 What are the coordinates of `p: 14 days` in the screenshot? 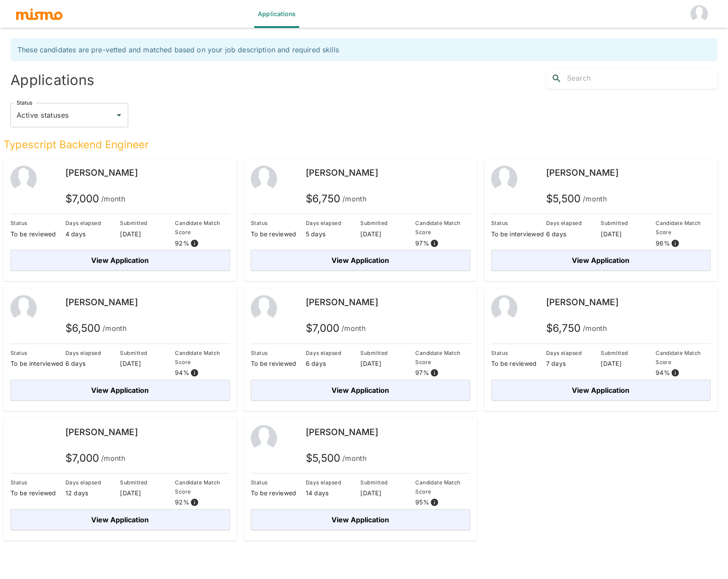 It's located at (333, 494).